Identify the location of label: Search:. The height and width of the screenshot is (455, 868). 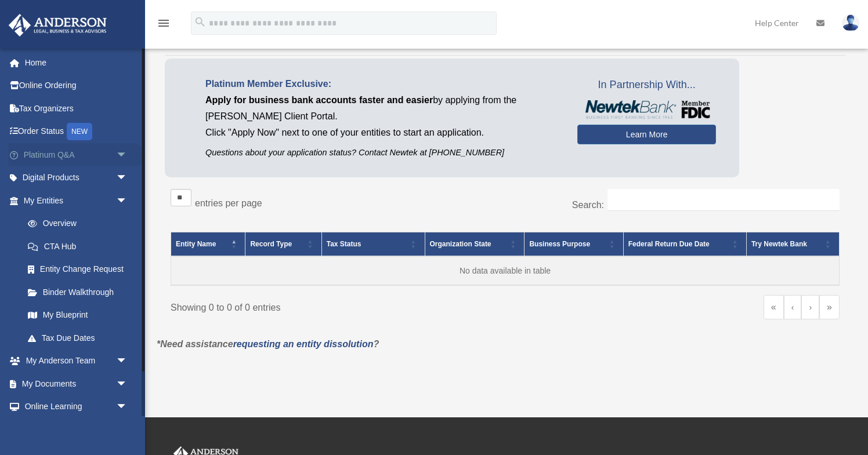
(588, 205).